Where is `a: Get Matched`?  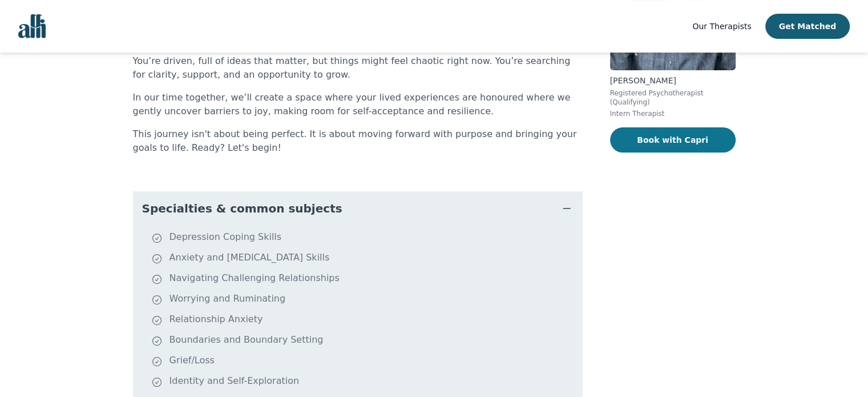
a: Get Matched is located at coordinates (807, 26).